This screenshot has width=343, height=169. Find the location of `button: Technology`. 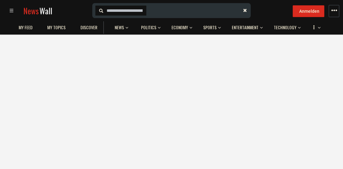

button: Technology is located at coordinates (285, 26).